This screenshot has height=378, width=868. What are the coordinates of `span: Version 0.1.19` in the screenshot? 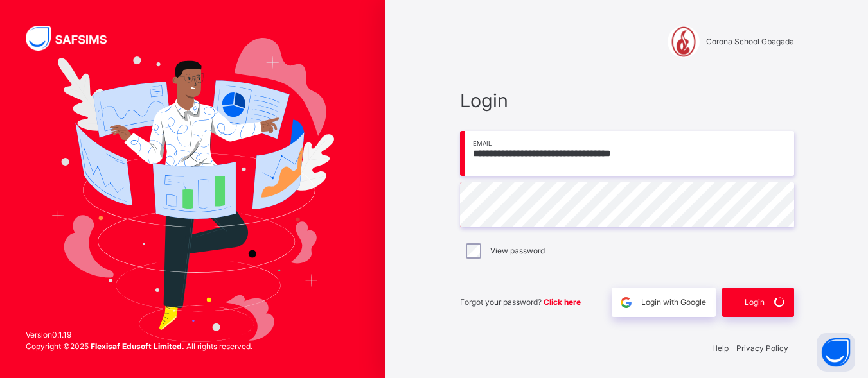 It's located at (138, 335).